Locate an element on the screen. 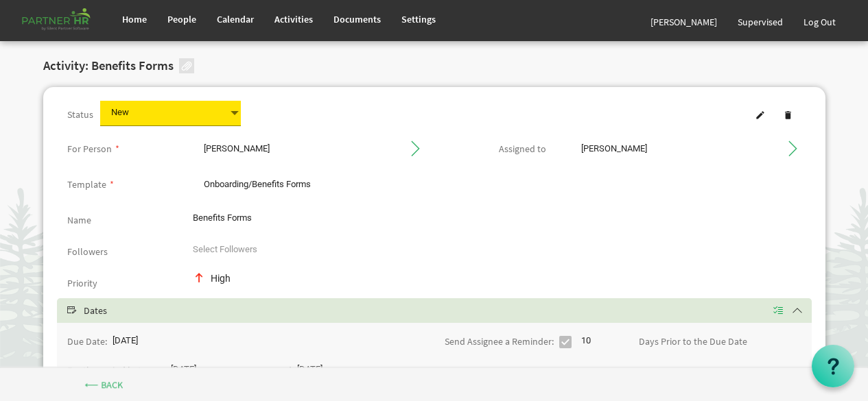 The width and height of the screenshot is (868, 401). label: Due Date: is located at coordinates (88, 342).